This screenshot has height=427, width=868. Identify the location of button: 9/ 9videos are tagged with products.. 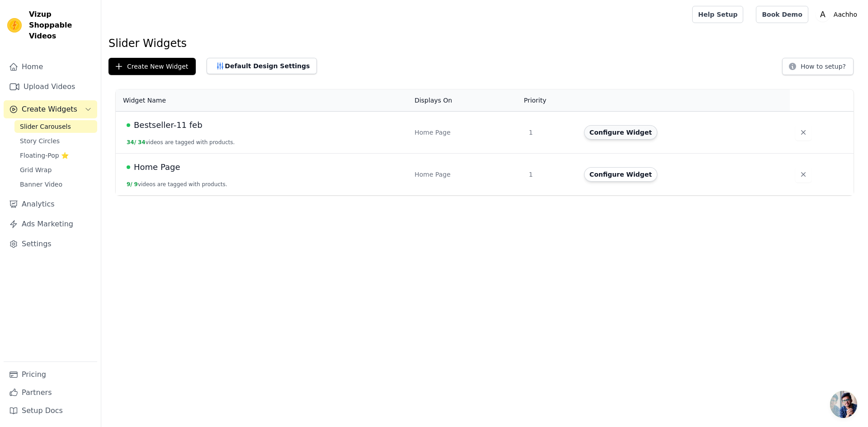
(177, 184).